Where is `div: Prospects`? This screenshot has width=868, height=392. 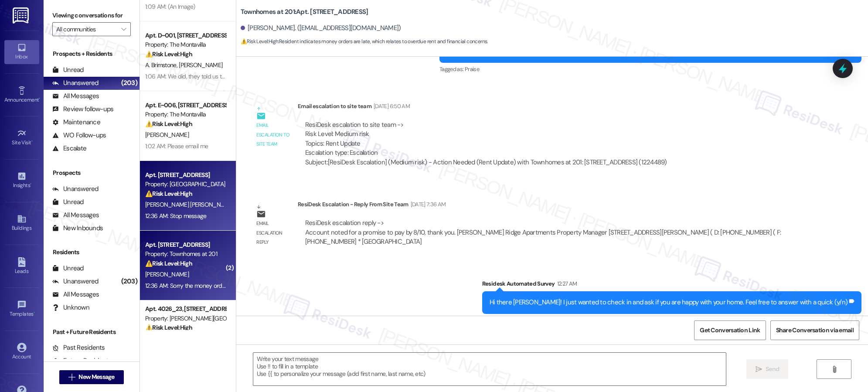 div: Prospects is located at coordinates (91, 173).